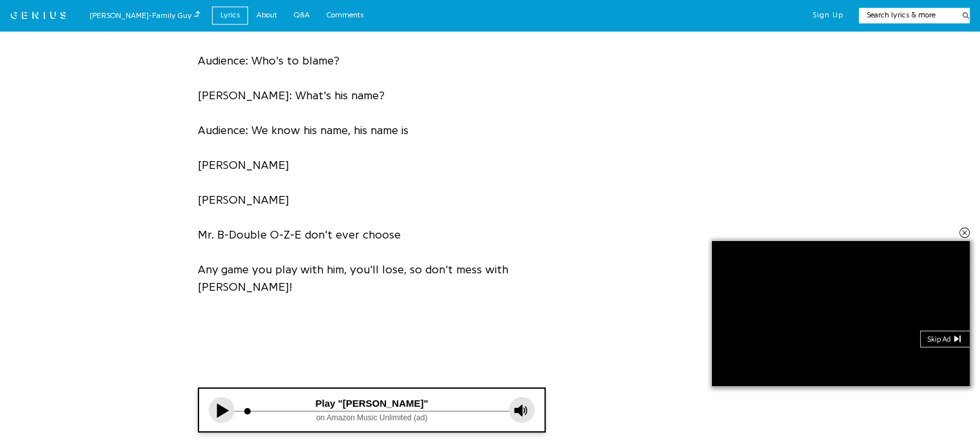 Image resolution: width=980 pixels, height=448 pixels. Describe the element at coordinates (907, 15) in the screenshot. I see `input: Search lyrics & more` at that location.